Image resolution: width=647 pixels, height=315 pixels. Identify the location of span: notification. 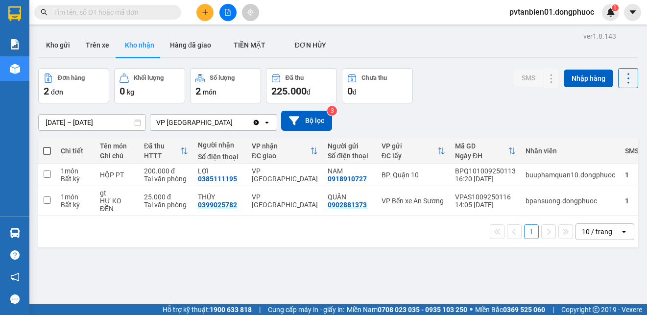
(15, 277).